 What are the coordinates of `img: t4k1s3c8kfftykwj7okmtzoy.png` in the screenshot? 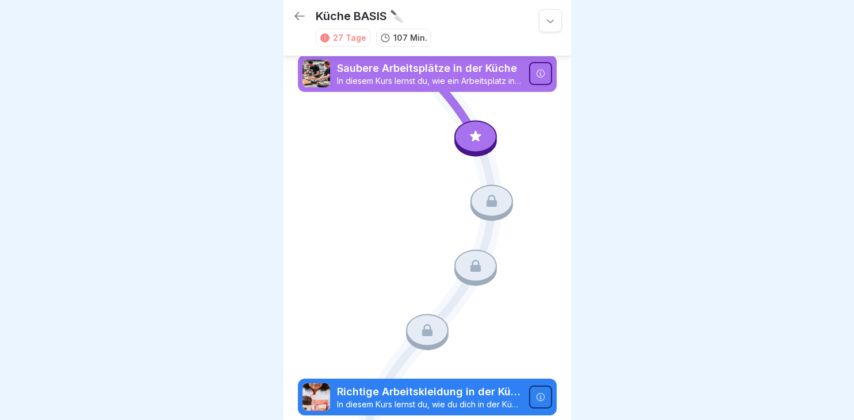 It's located at (316, 74).